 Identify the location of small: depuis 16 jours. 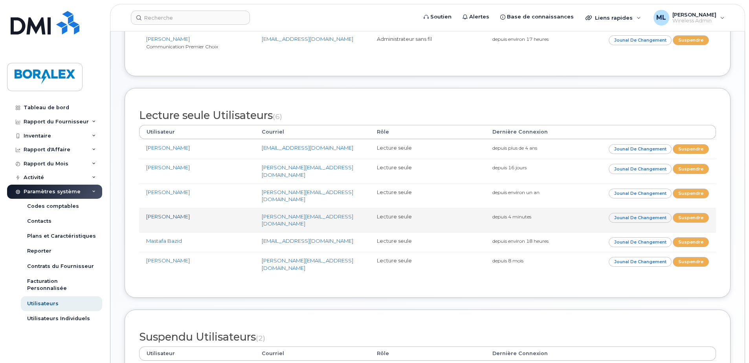
(509, 167).